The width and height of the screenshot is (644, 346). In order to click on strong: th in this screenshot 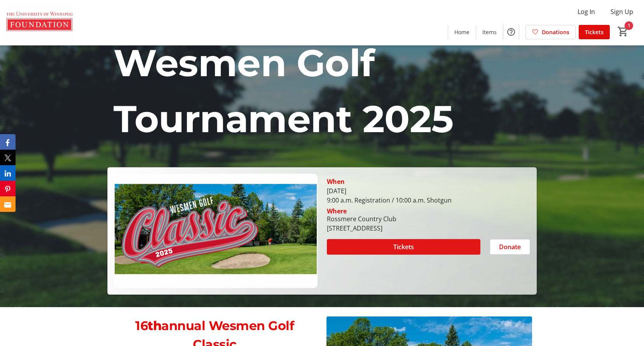, I will do `click(155, 326)`.